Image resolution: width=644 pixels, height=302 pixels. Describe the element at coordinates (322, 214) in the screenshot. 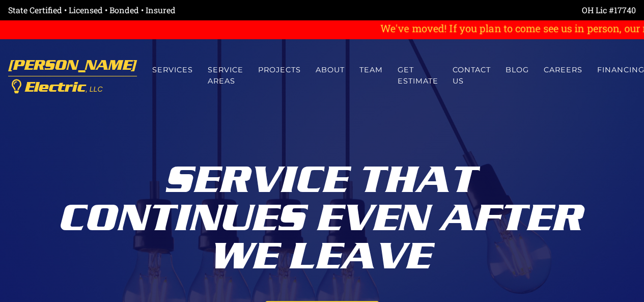

I see `div: Service That Continues Even After We Leave` at that location.